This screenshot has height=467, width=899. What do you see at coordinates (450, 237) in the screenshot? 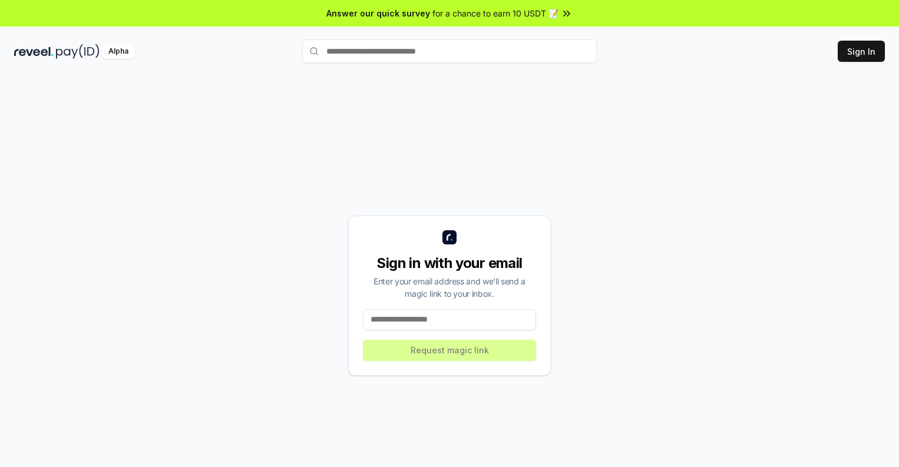
I see `img: logo_small` at bounding box center [450, 237].